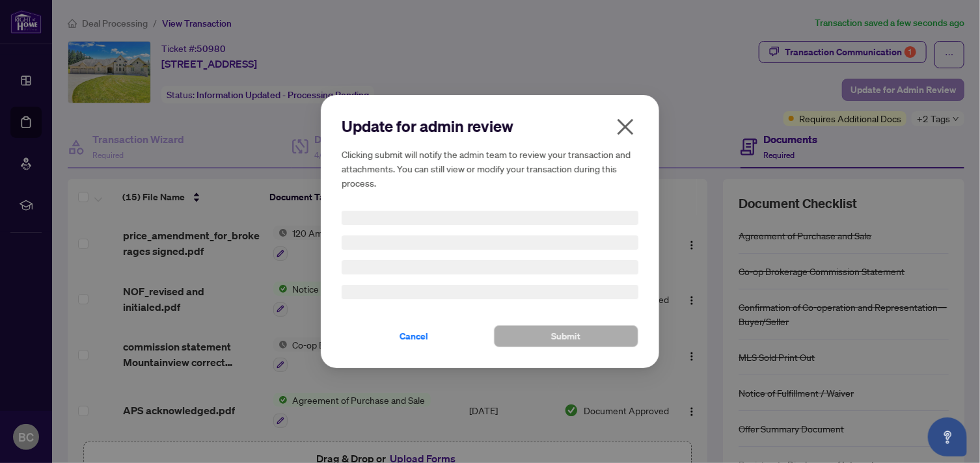 The width and height of the screenshot is (980, 463). Describe the element at coordinates (948, 437) in the screenshot. I see `button: Open asap` at that location.